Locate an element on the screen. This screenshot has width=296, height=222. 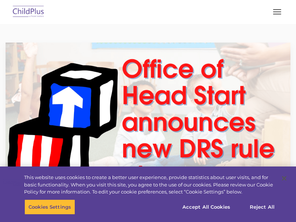
div: This website uses cookies to create a better user experience, provide statistics about user visit... is located at coordinates (149, 185).